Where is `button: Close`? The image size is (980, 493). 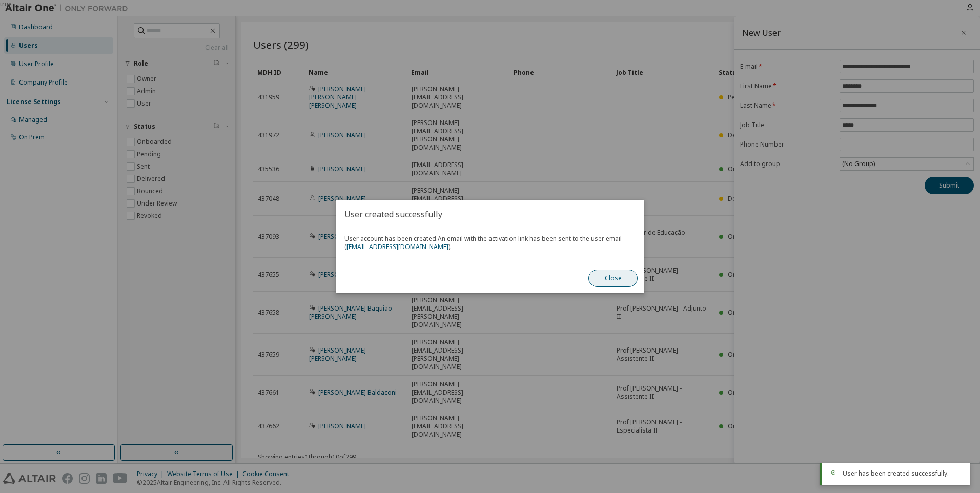
button: Close is located at coordinates (613, 278).